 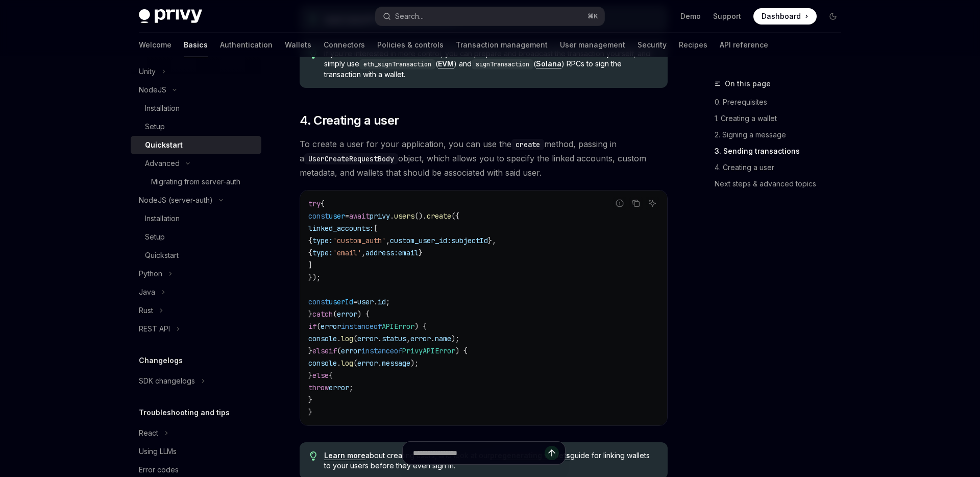 What do you see at coordinates (782, 135) in the screenshot?
I see `a: 2. Signing a message` at bounding box center [782, 135].